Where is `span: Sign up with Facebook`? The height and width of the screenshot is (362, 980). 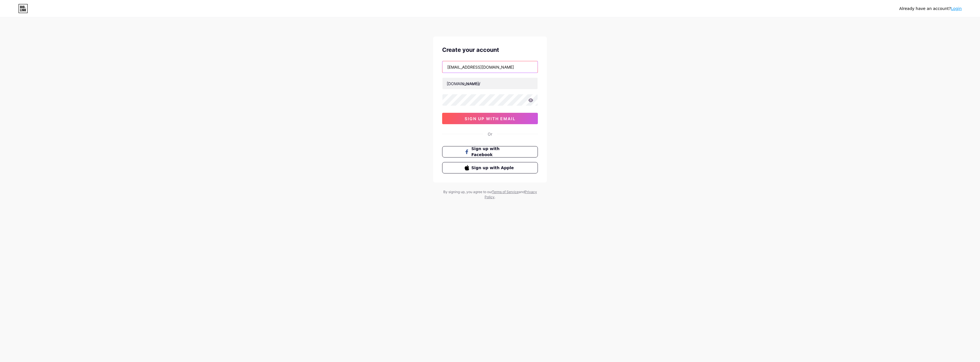 span: Sign up with Facebook is located at coordinates (494, 152).